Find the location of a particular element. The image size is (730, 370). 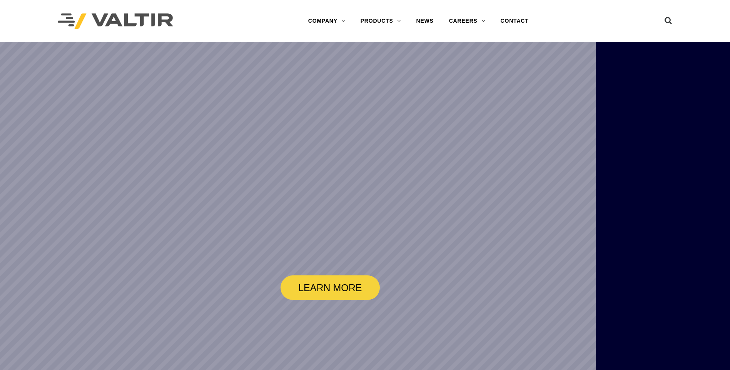

a: CAREERS is located at coordinates (467, 21).